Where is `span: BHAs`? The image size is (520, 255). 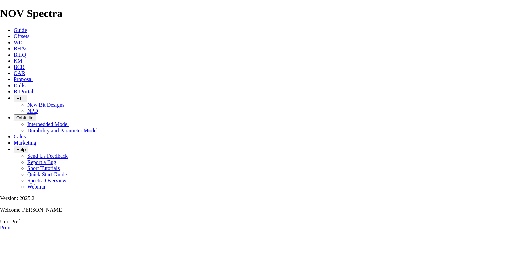
span: BHAs is located at coordinates (20, 48).